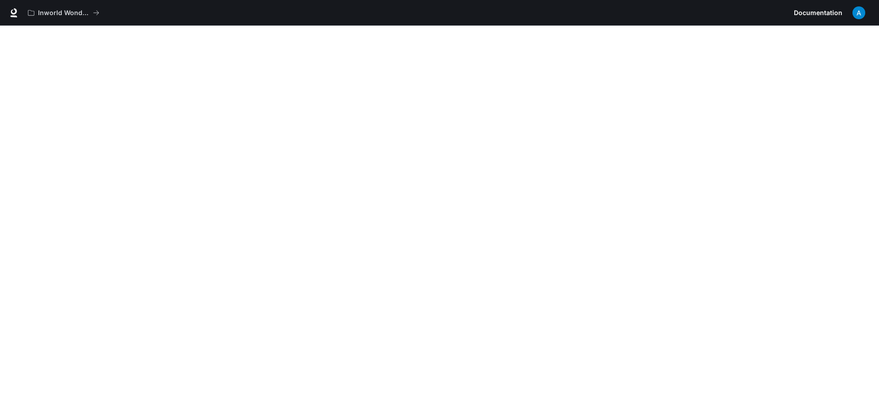  What do you see at coordinates (64, 13) in the screenshot?
I see `p: Inworld Wonderland` at bounding box center [64, 13].